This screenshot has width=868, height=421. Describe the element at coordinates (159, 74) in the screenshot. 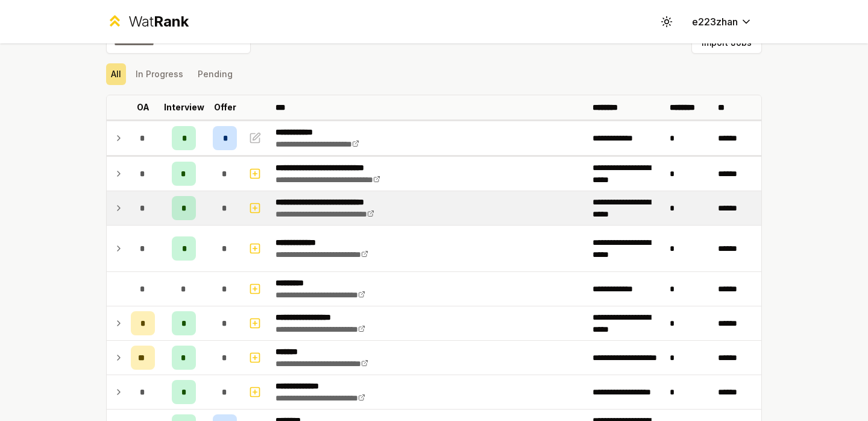

I see `button: In Progress` at that location.